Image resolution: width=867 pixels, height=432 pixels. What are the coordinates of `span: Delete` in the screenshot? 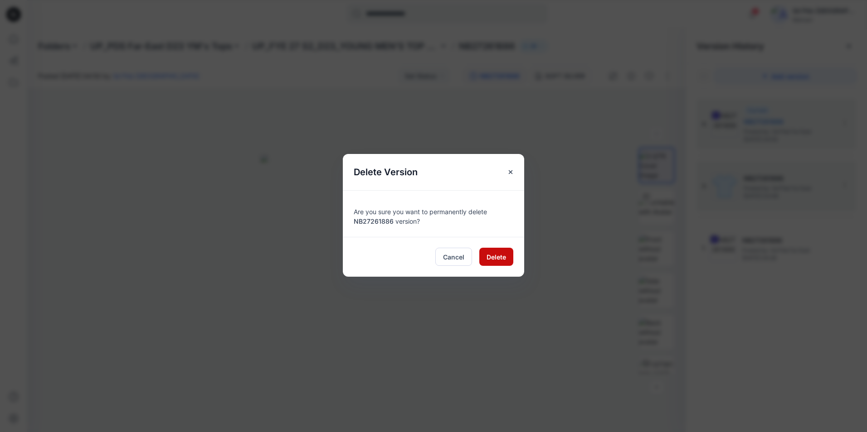 It's located at (496, 257).